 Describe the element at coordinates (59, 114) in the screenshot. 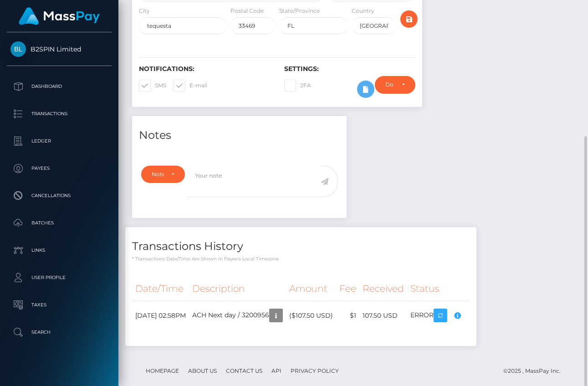

I see `p: Transactions` at that location.